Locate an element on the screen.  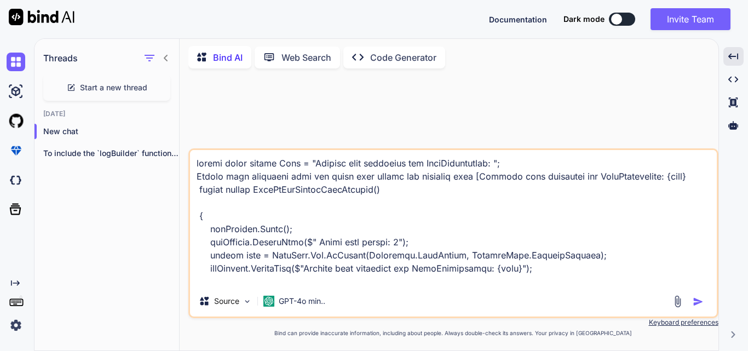
img: darkCloudIdeIcon is located at coordinates (16, 180).